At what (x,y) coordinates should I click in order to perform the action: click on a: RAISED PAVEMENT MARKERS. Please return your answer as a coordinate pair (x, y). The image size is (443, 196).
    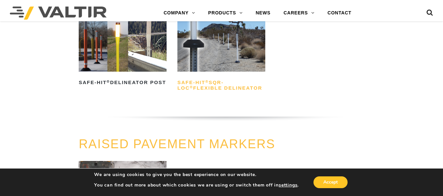
    Looking at the image, I should click on (177, 144).